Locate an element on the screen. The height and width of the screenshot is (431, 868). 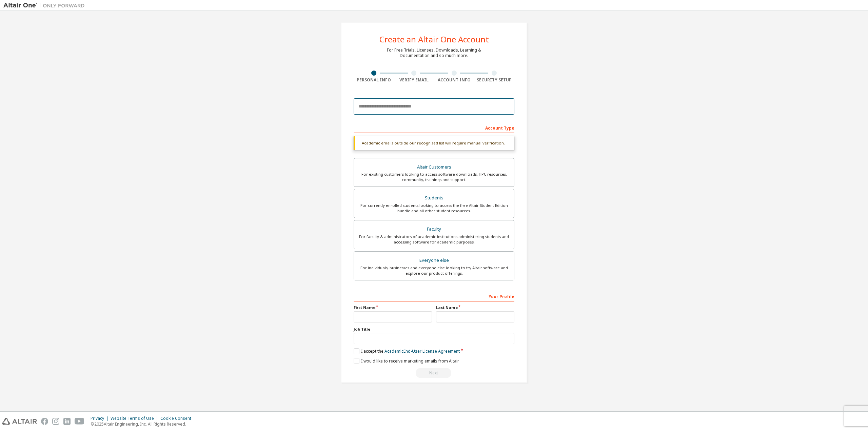
div: Personal Info is located at coordinates (374, 80).